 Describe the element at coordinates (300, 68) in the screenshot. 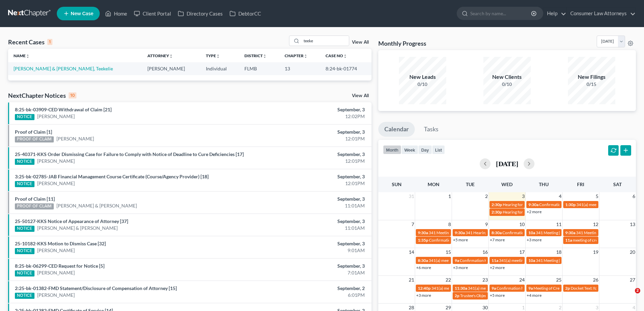

I see `td: 13` at that location.